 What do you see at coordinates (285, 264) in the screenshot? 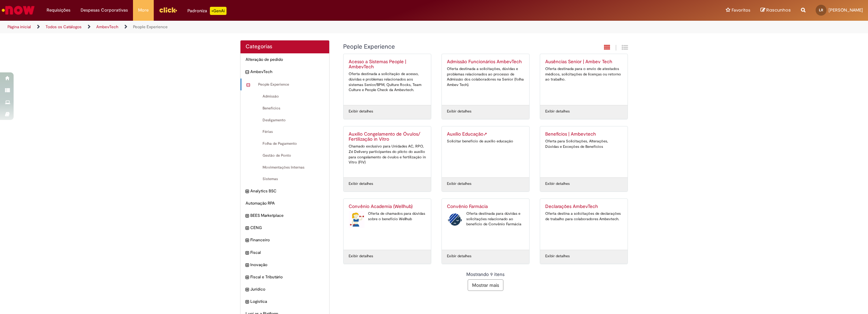
I see `div: expandir categoria Inovação Inovação` at bounding box center [285, 264].